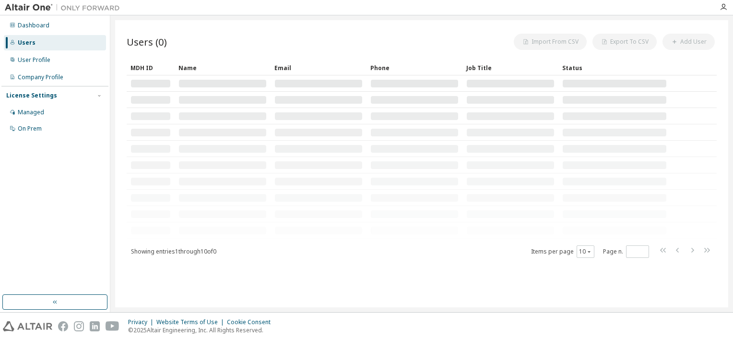  Describe the element at coordinates (223, 68) in the screenshot. I see `div: Name` at that location.